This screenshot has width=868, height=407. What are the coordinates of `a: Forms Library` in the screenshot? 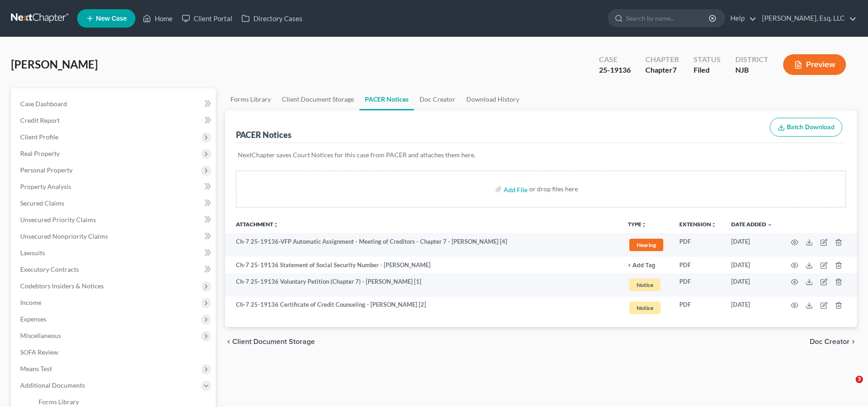 It's located at (251, 99).